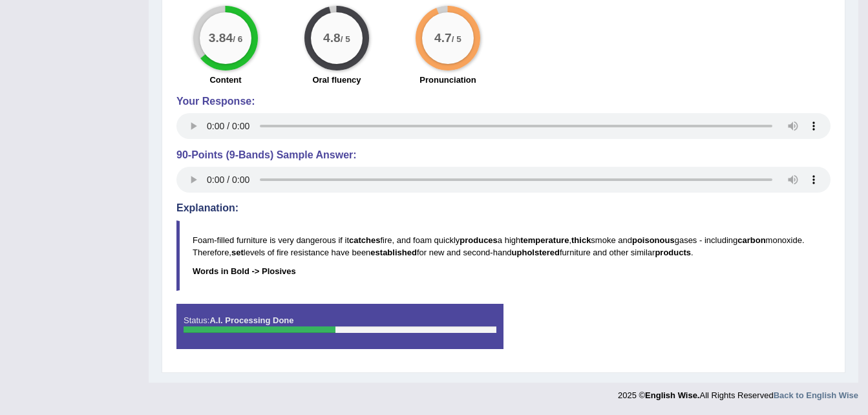 This screenshot has height=415, width=868. Describe the element at coordinates (504, 102) in the screenshot. I see `h4: Your Response:` at that location.